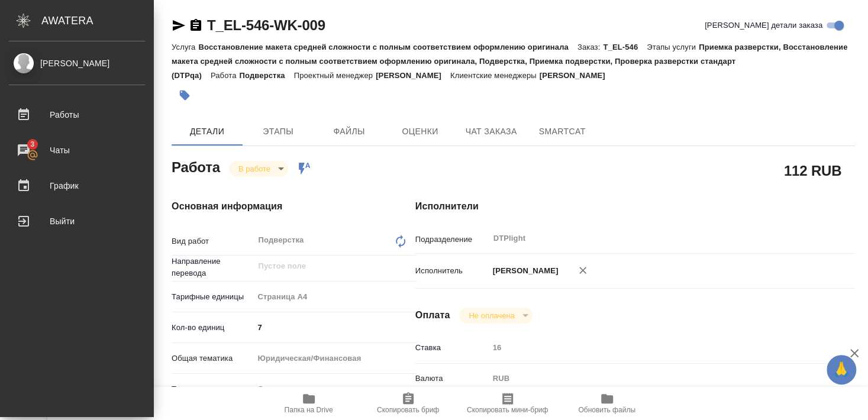 Image resolution: width=868 pixels, height=420 pixels. I want to click on button: Удалить исполнителя, so click(583, 270).